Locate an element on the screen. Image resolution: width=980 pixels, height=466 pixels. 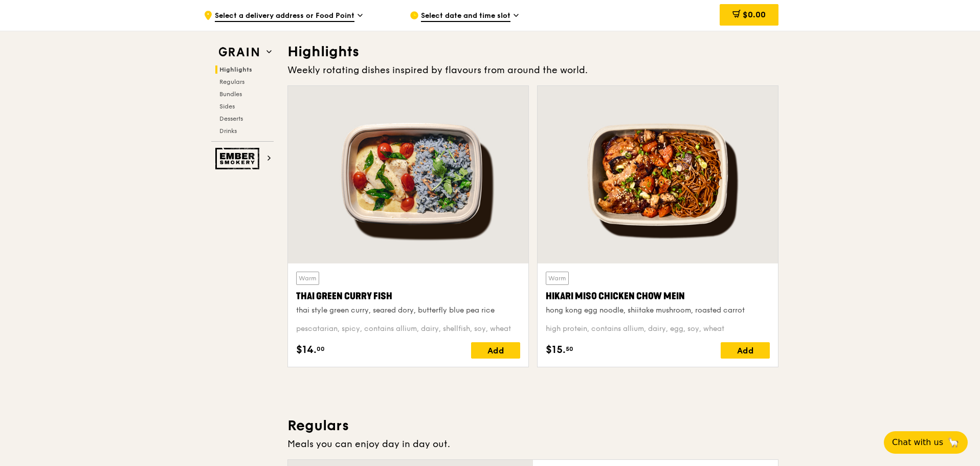
span: $0.00 is located at coordinates (754, 14).